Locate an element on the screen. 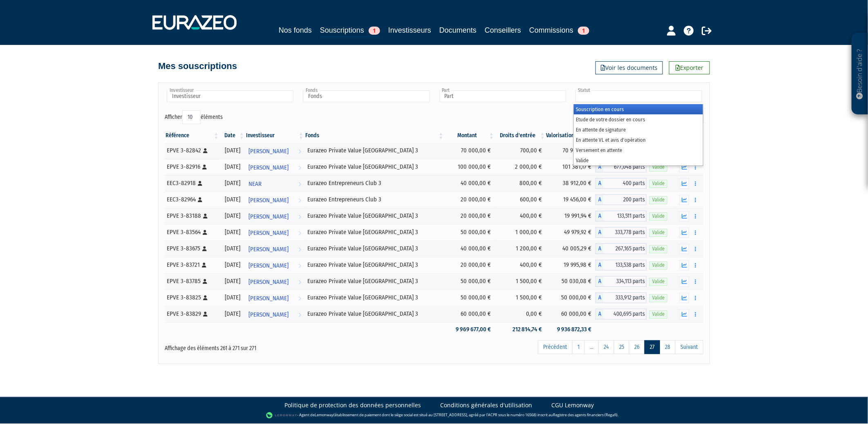 The height and width of the screenshot is (433, 868). td: 50 000,00 € is located at coordinates (570, 298).